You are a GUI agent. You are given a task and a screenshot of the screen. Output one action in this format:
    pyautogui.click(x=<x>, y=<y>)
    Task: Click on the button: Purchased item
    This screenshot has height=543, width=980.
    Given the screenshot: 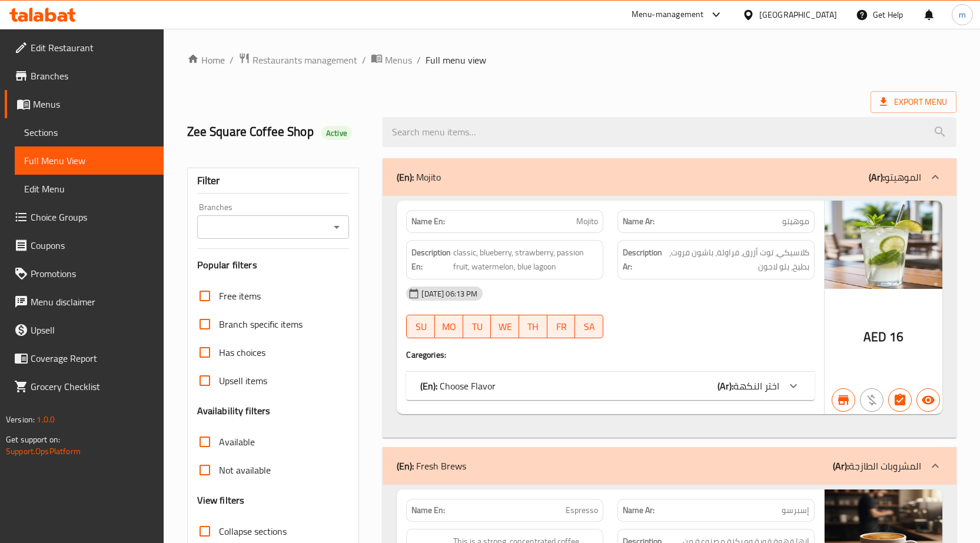 What is the action you would take?
    pyautogui.click(x=872, y=400)
    